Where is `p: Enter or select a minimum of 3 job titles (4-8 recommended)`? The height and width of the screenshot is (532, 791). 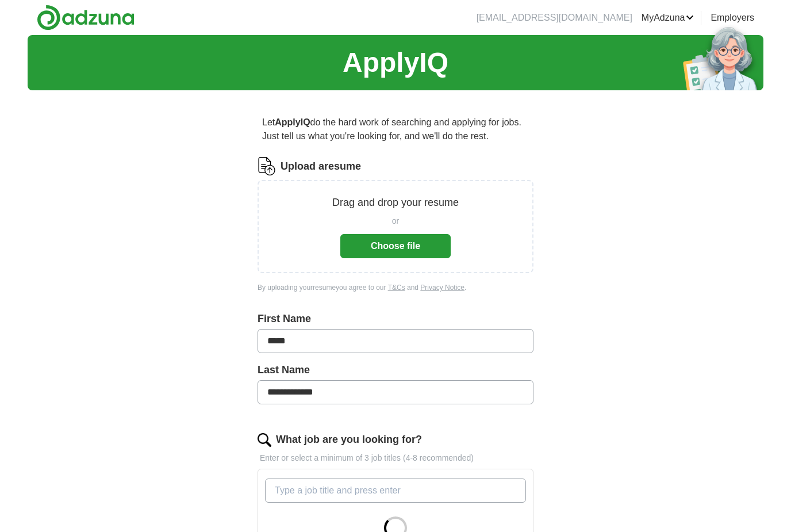 p: Enter or select a minimum of 3 job titles (4-8 recommended) is located at coordinates (396, 458).